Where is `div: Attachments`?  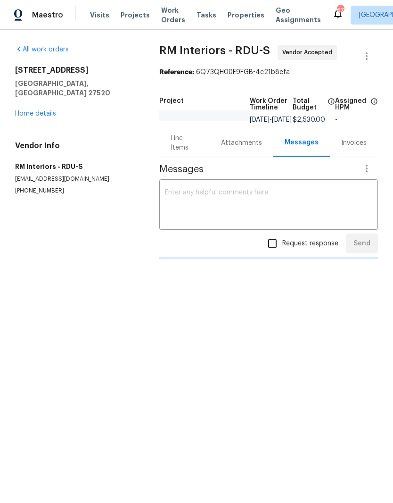
div: Attachments is located at coordinates (242, 143).